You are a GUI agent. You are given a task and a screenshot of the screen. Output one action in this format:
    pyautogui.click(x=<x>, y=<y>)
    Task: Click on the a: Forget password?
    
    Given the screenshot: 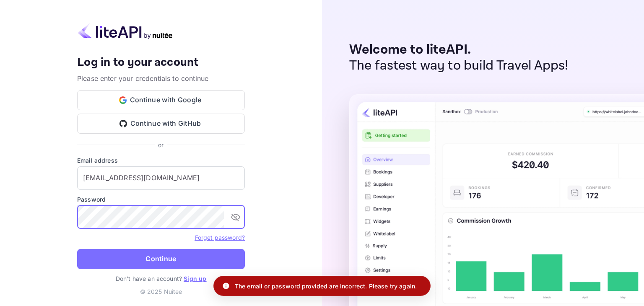 What is the action you would take?
    pyautogui.click(x=219, y=238)
    